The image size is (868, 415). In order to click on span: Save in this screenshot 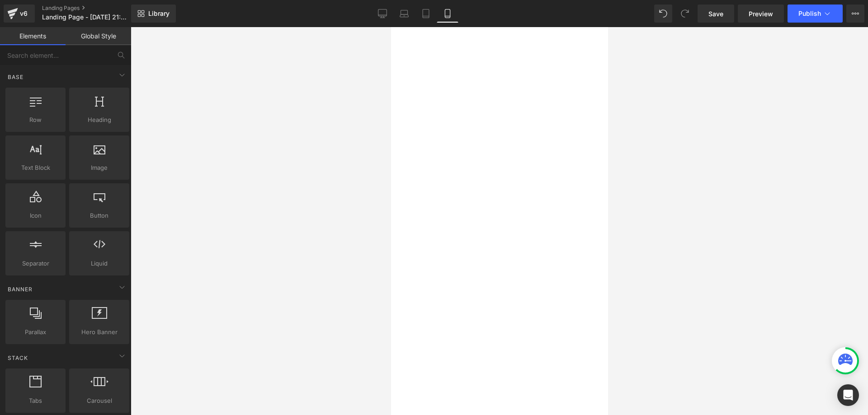, I will do `click(715, 14)`.